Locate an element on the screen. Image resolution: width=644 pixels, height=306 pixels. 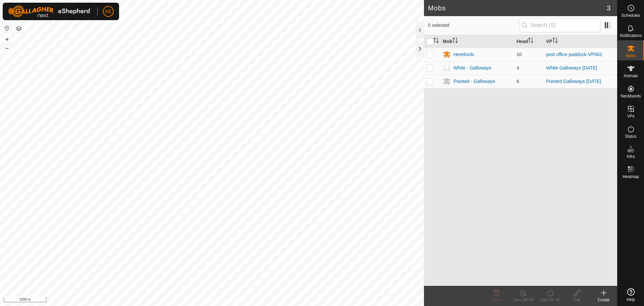
span: Help is located at coordinates (631, 300).